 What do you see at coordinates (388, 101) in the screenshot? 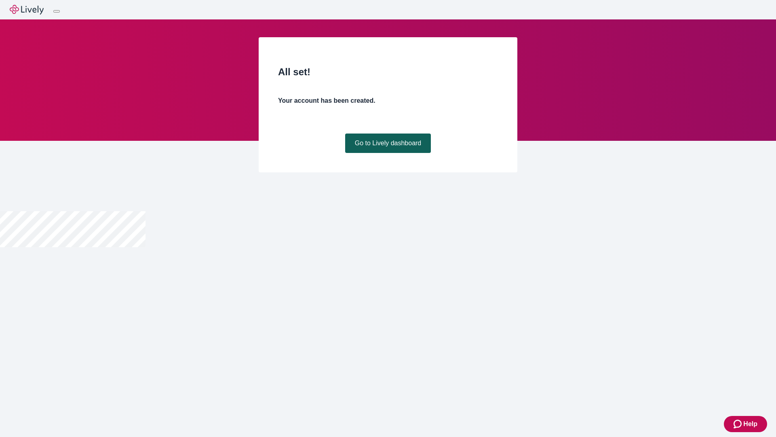
I see `h4: Your account has been created.` at bounding box center [388, 101].